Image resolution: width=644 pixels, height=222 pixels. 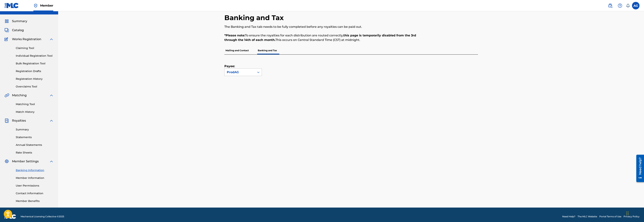 What do you see at coordinates (620, 6) in the screenshot?
I see `img: help` at bounding box center [620, 6].